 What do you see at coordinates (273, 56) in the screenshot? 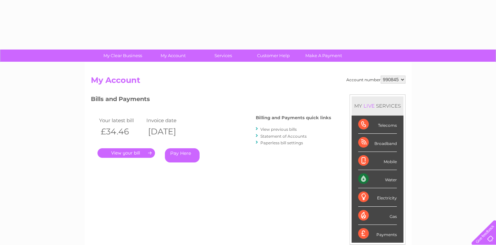
I see `a: Customer Help` at bounding box center [273, 56].